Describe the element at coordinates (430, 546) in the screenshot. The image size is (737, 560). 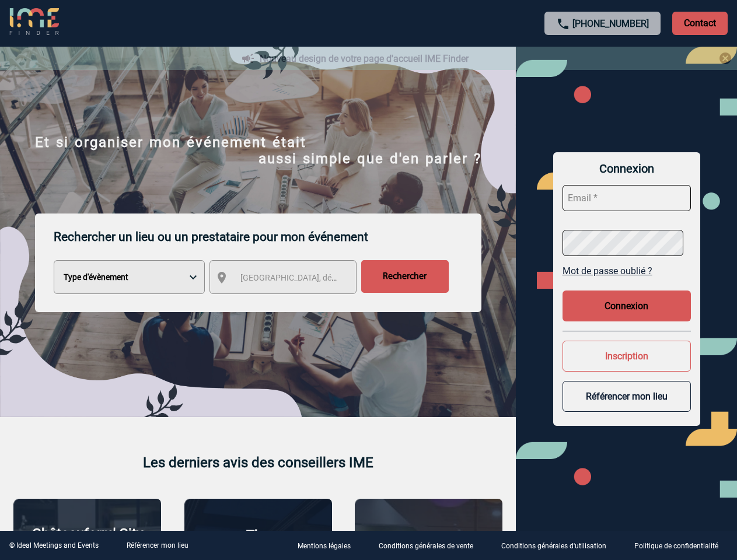
I see `a: Conditions générales de vente` at that location.